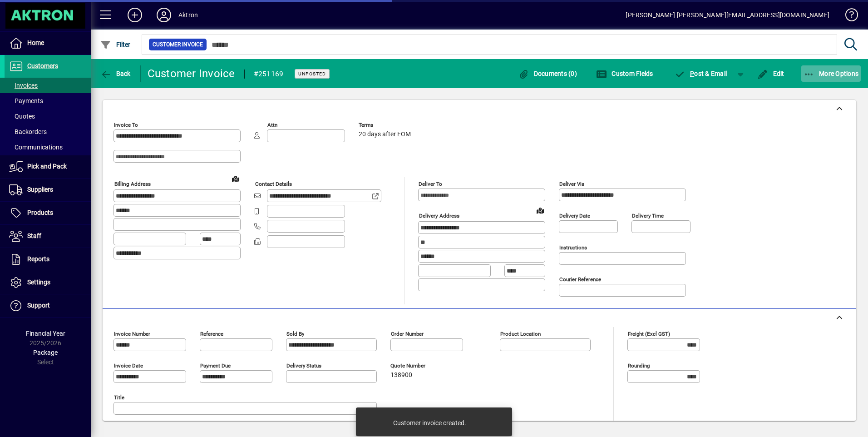 The height and width of the screenshot is (437, 868). I want to click on a: Suppliers, so click(48, 189).